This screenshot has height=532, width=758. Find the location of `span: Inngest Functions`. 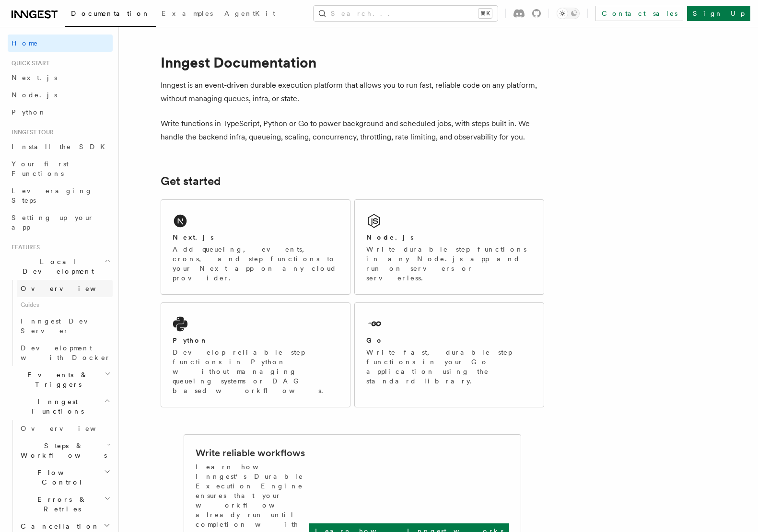

span: Inngest Functions is located at coordinates (55, 406).